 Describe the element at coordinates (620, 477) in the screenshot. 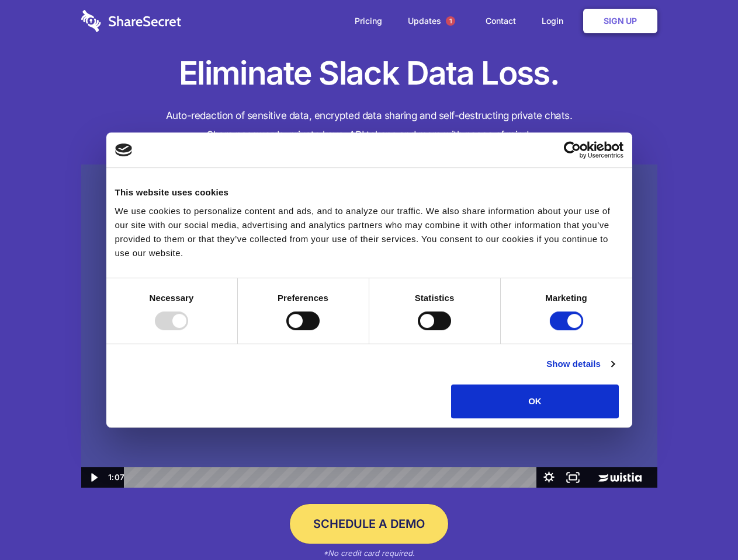

I see `a: Wistia Logo -- Learn More` at that location.